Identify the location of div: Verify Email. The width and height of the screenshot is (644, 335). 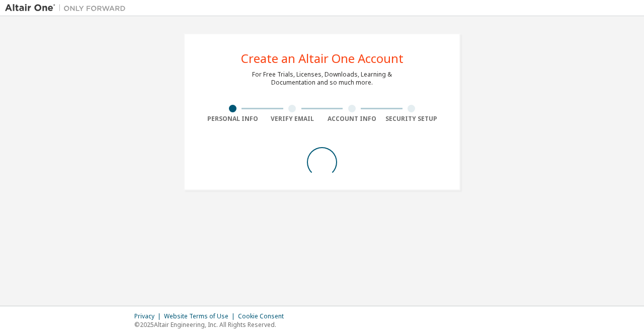
(292, 119).